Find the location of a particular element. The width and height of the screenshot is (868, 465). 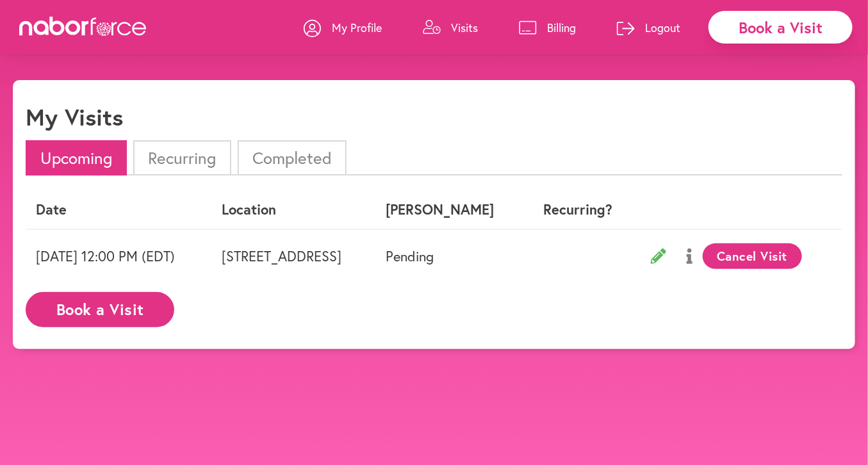

th: Location is located at coordinates (295, 209).